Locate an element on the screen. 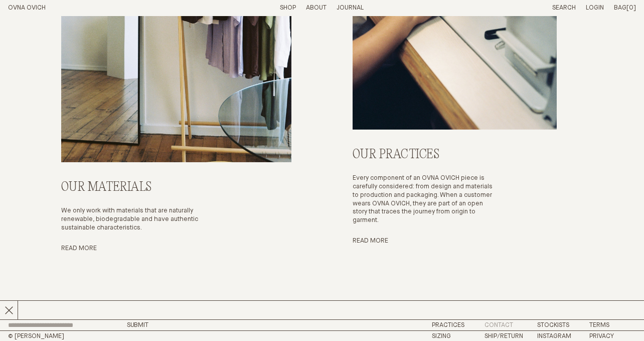  span: [0] is located at coordinates (631, 8).